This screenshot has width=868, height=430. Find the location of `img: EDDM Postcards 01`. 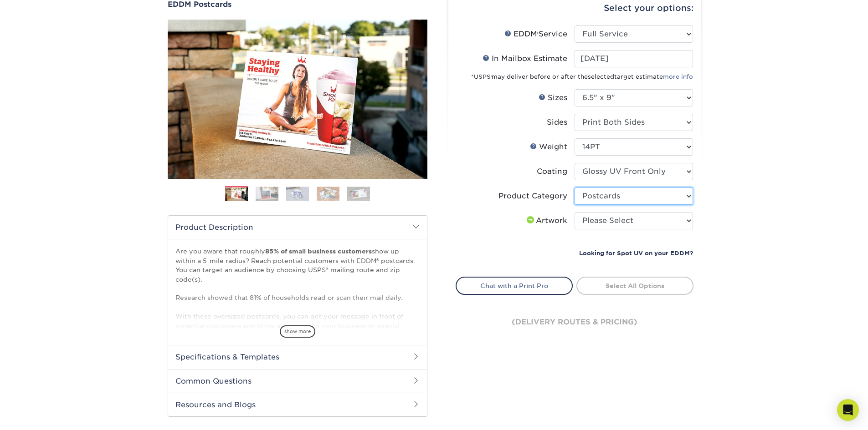

img: EDDM Postcards 01 is located at coordinates (298, 99).